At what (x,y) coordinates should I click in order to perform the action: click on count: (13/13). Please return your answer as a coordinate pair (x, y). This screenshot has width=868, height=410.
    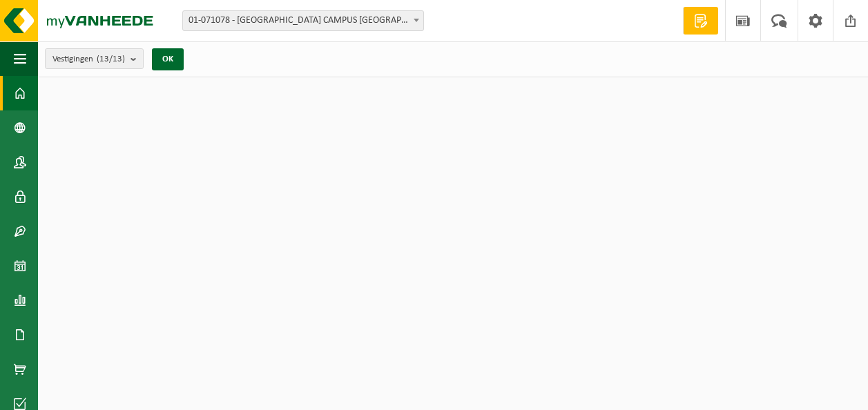
    Looking at the image, I should click on (111, 59).